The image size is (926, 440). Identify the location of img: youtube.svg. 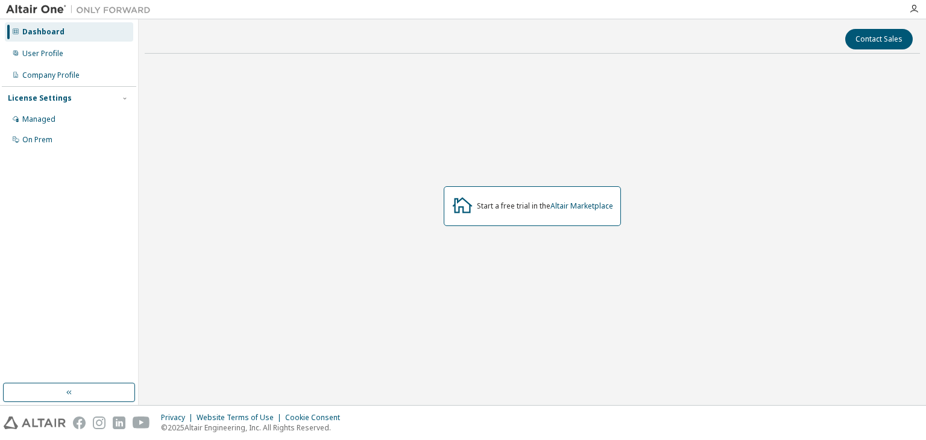
(141, 423).